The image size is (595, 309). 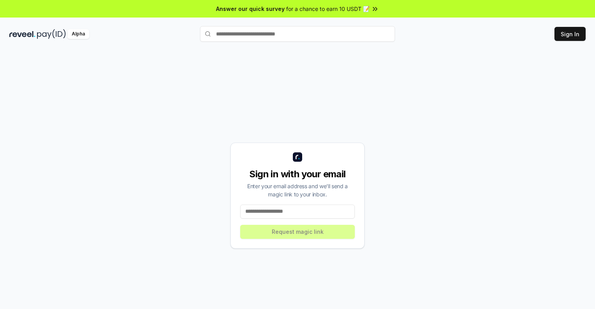 I want to click on span: for a chance to earn 10 USDT 📝, so click(x=328, y=9).